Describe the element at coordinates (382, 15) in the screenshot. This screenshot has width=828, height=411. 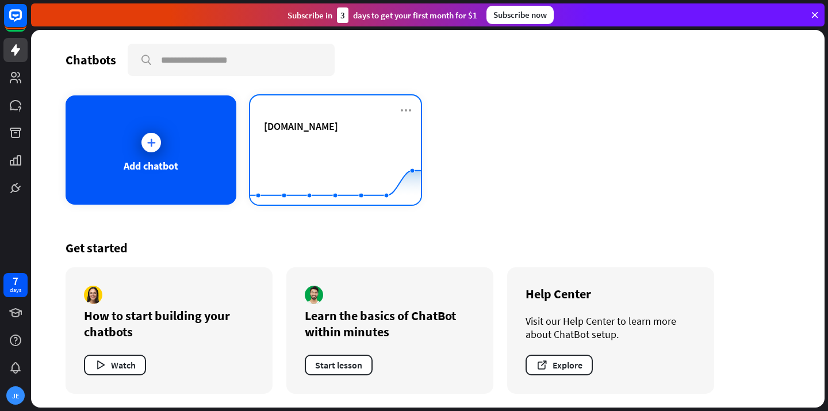
I see `div: Subscribe in days to get your first month for $1` at that location.